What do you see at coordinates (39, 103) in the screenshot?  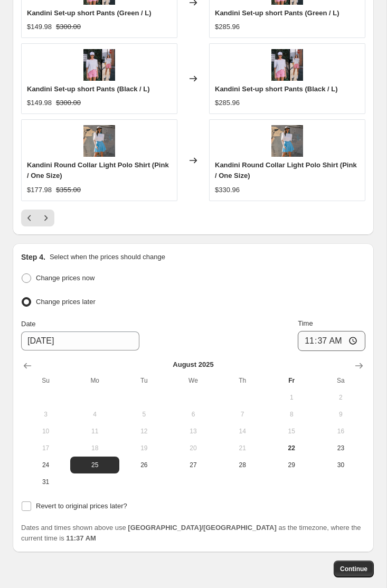 I see `div: $149.98` at bounding box center [39, 103].